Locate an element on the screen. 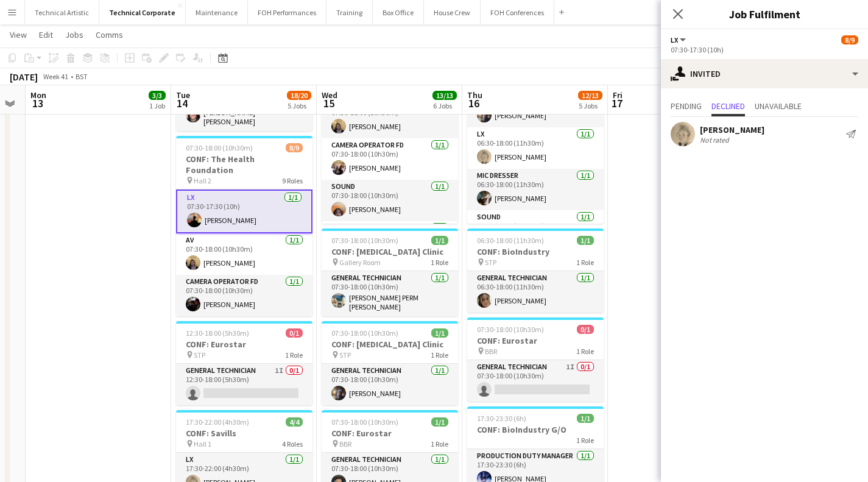 Image resolution: width=868 pixels, height=482 pixels. span: Hall 2 is located at coordinates (202, 180).